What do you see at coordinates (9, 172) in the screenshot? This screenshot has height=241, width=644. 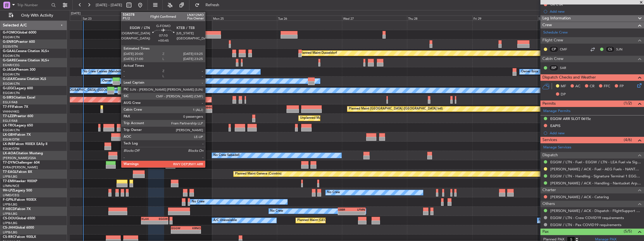 I see `span: T7-EAGL` at bounding box center [9, 172].